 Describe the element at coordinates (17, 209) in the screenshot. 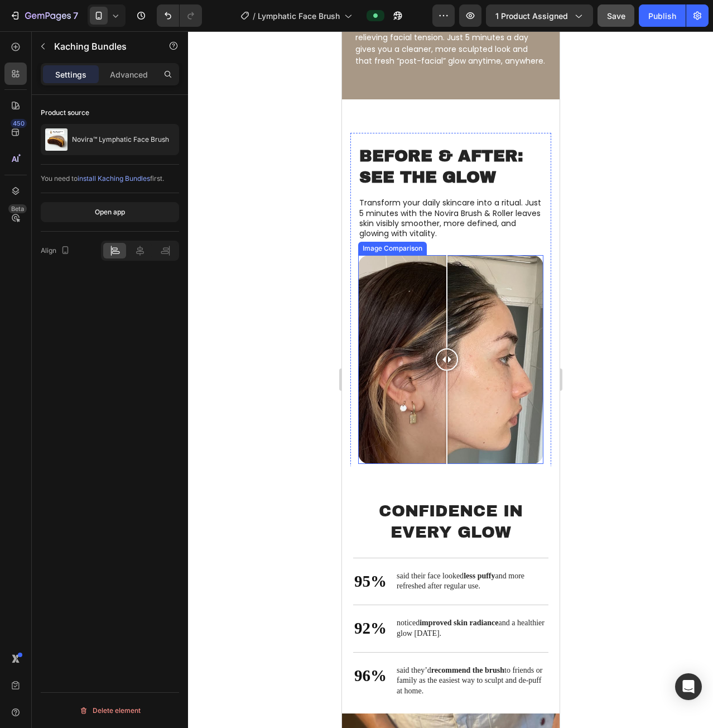

I see `div: Beta` at that location.